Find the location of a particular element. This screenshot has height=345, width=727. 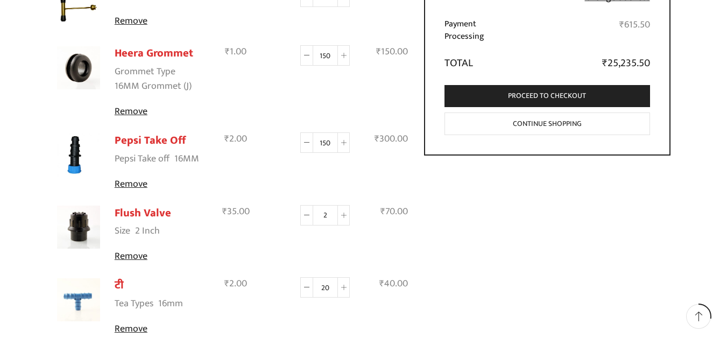

a: टी is located at coordinates (119, 285).